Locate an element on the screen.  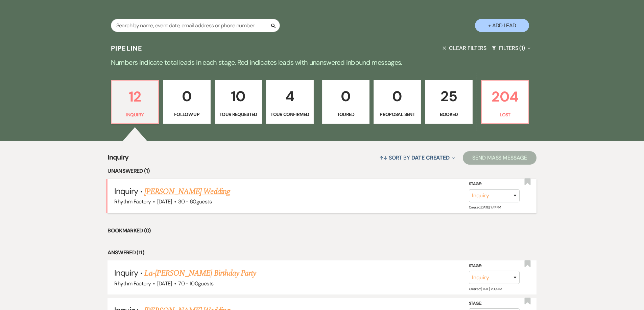
p: Booked is located at coordinates (449, 114).